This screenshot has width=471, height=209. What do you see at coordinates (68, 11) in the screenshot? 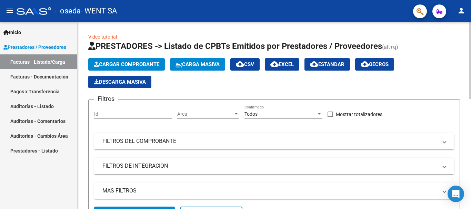
I see `span: - oseda` at bounding box center [68, 11].